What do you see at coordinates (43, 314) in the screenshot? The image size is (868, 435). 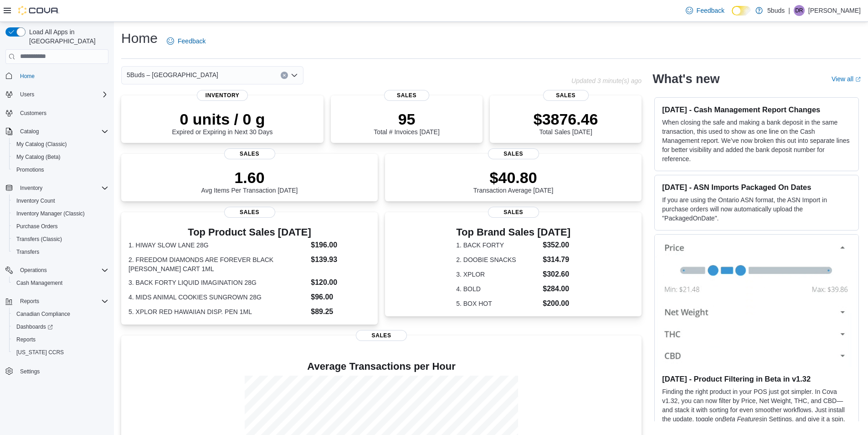 I see `span: Canadian Compliance` at bounding box center [43, 314].